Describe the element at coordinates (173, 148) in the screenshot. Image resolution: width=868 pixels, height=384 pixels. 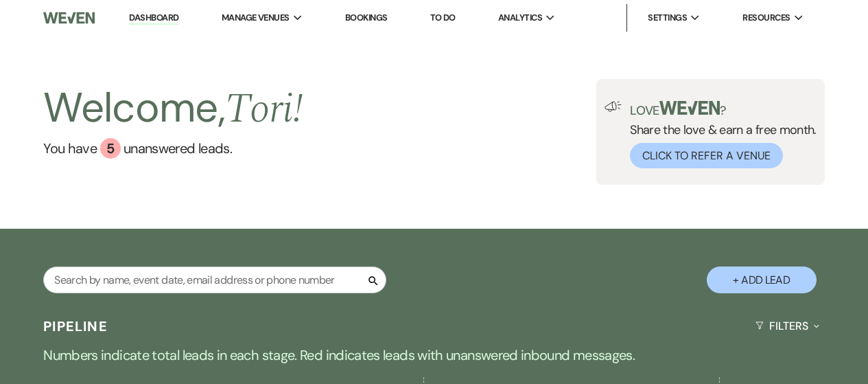
I see `a: You have 5 unanswered leads.` at that location.